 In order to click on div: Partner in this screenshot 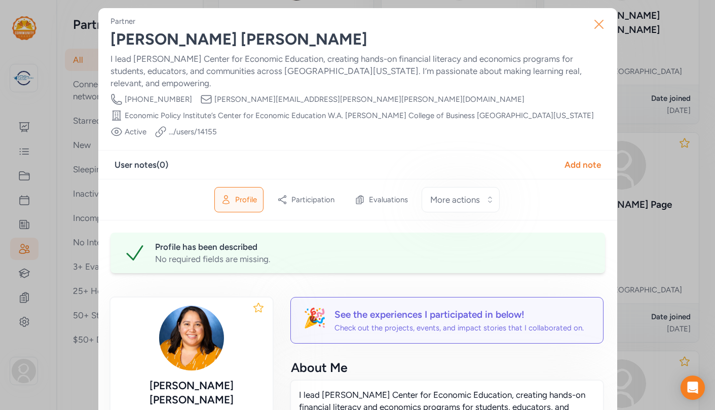, I will do `click(123, 21)`.